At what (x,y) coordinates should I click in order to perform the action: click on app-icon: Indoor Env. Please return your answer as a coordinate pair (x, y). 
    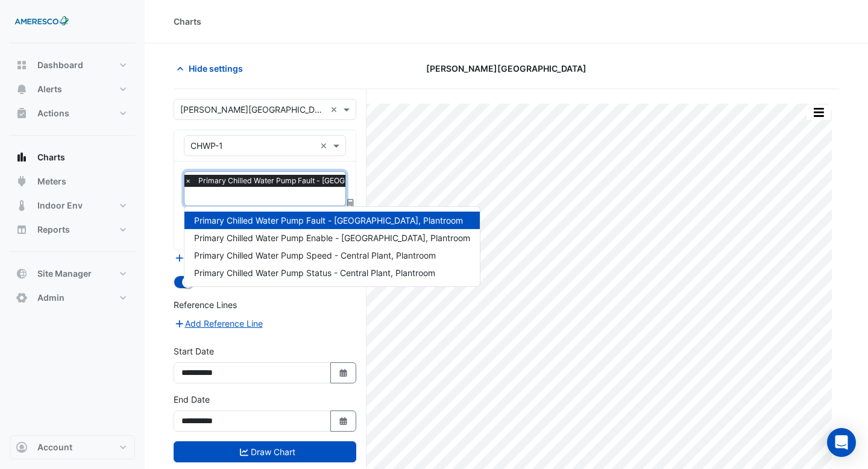
    Looking at the image, I should click on (22, 206).